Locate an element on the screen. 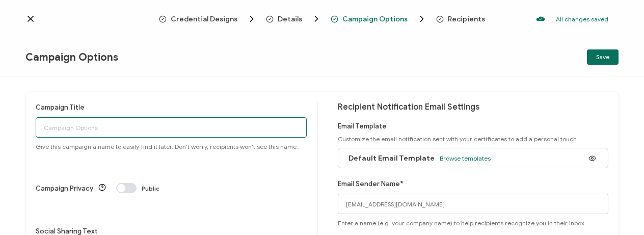 The height and width of the screenshot is (235, 644). span: Public is located at coordinates (150, 188).